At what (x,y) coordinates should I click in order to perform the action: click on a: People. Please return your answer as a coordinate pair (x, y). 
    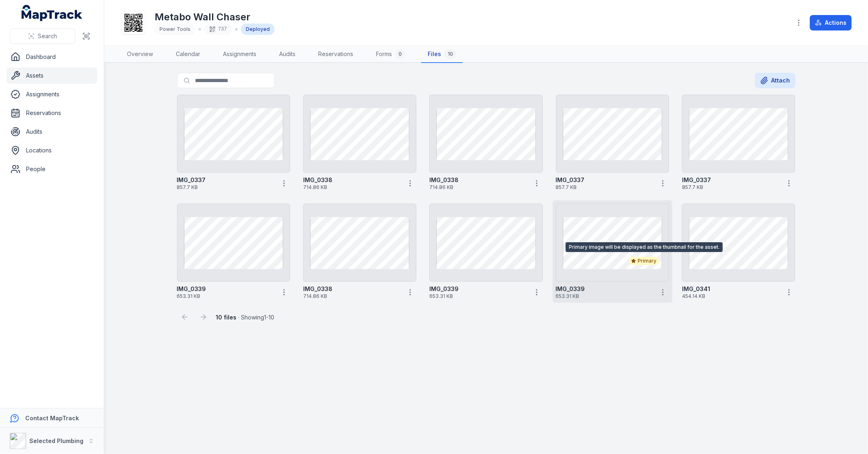
    Looking at the image, I should click on (52, 169).